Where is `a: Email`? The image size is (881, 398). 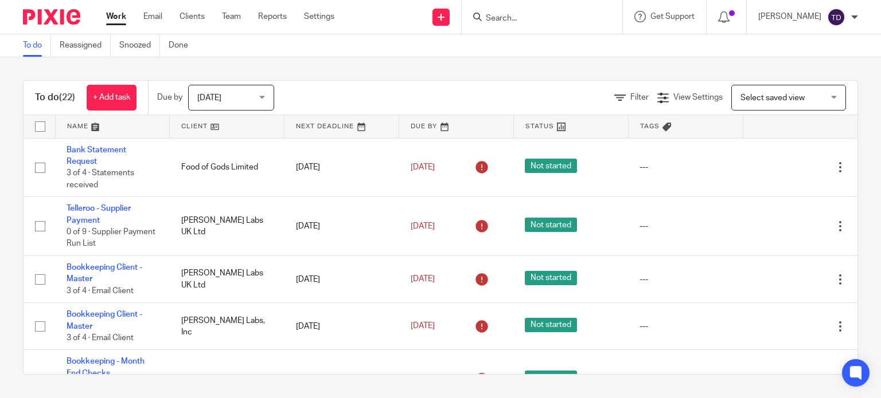 a: Email is located at coordinates (152, 17).